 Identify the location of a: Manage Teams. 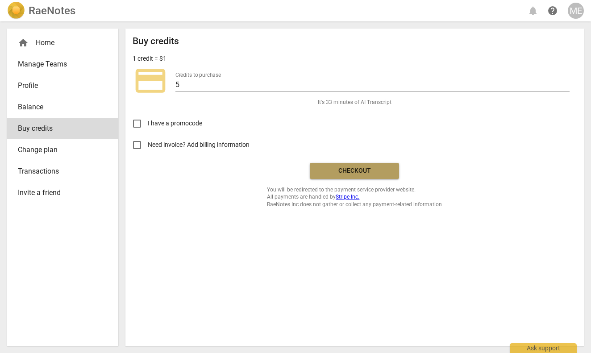
(63, 64).